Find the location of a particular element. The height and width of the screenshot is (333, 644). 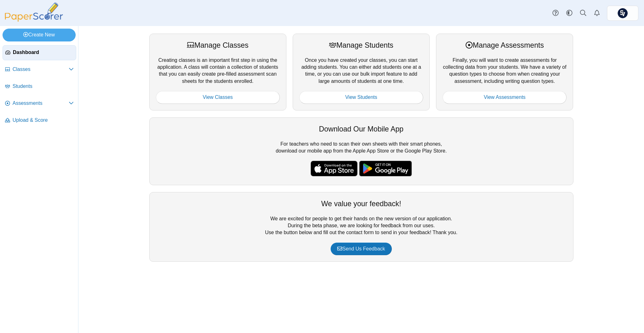

a: Send Us Feedback is located at coordinates (361, 249).